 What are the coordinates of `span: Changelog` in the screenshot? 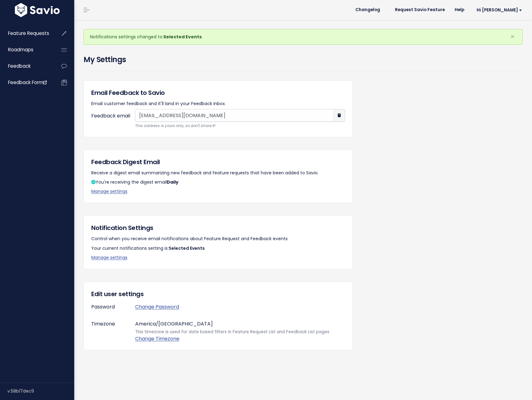 It's located at (368, 10).